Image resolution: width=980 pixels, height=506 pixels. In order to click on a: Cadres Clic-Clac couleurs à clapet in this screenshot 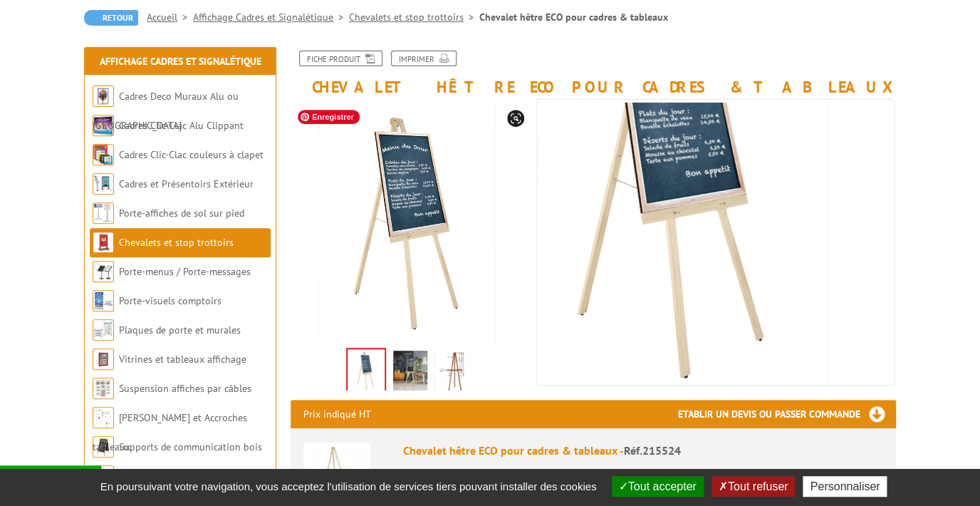, I will do `click(191, 155)`.